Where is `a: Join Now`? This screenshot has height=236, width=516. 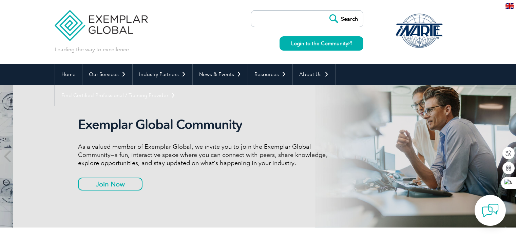
a: Join Now is located at coordinates (110, 184).